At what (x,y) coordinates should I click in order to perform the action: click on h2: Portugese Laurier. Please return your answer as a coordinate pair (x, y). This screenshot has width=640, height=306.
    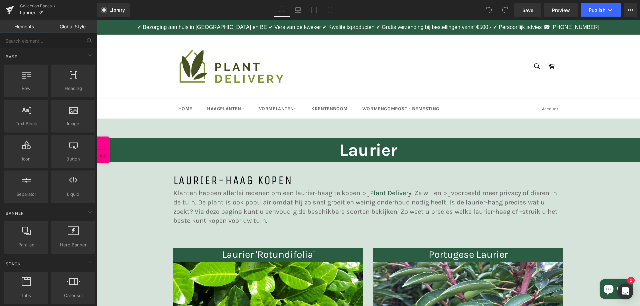
    Looking at the image, I should click on (372, 235).